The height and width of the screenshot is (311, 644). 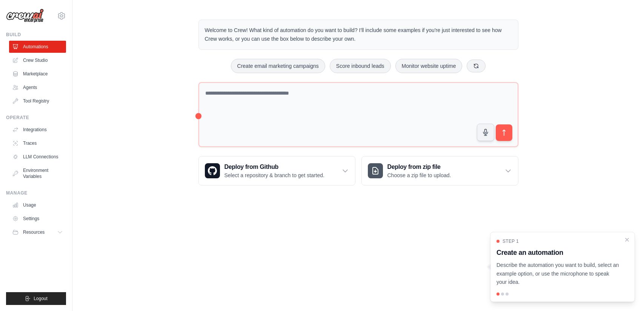 What do you see at coordinates (625, 293) in the screenshot?
I see `div: Chat Widget` at bounding box center [625, 293].